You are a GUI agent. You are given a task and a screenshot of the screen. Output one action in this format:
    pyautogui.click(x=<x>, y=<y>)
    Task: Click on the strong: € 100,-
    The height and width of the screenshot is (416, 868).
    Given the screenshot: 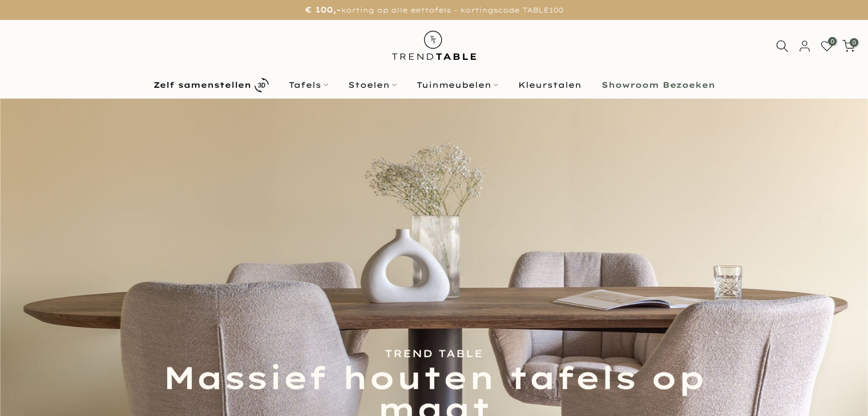 What is the action you would take?
    pyautogui.click(x=322, y=10)
    